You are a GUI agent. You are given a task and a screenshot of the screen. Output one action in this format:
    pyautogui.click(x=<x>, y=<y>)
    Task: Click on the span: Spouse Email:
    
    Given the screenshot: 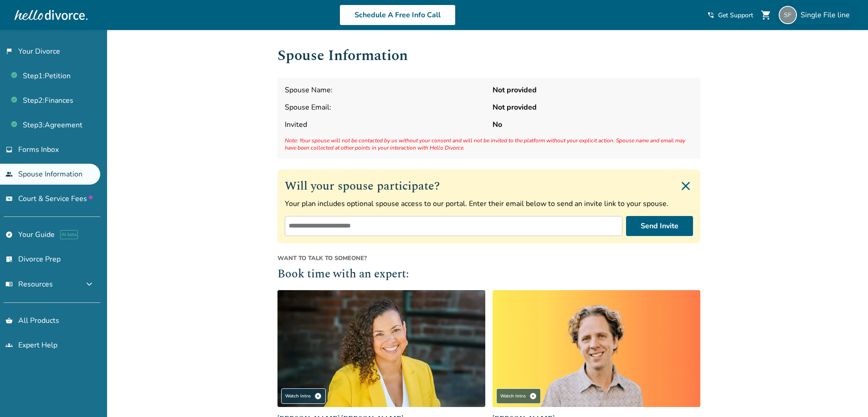 What is the action you would take?
    pyautogui.click(x=385, y=107)
    